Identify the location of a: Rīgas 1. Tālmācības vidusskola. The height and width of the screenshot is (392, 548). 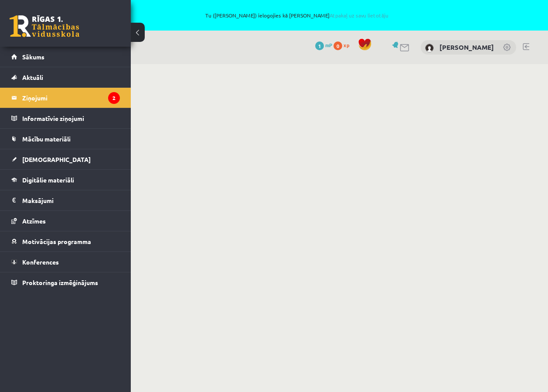
(44, 26).